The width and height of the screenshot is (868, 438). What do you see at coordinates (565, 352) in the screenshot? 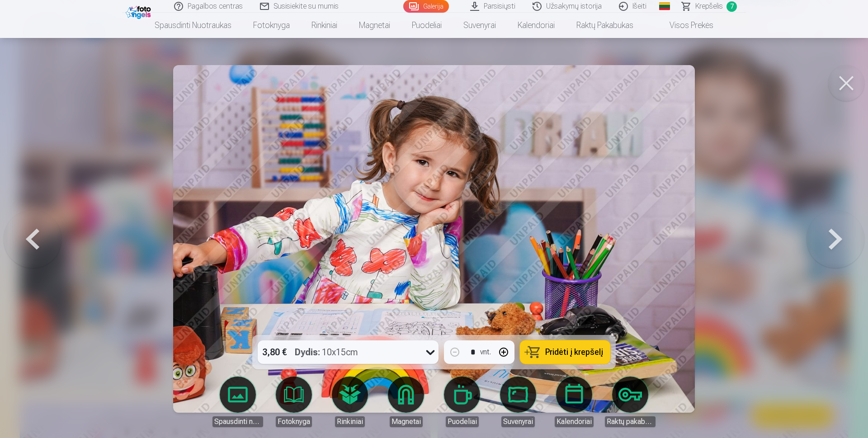
I see `button: Pridėti į krepšelį` at bounding box center [565, 352].